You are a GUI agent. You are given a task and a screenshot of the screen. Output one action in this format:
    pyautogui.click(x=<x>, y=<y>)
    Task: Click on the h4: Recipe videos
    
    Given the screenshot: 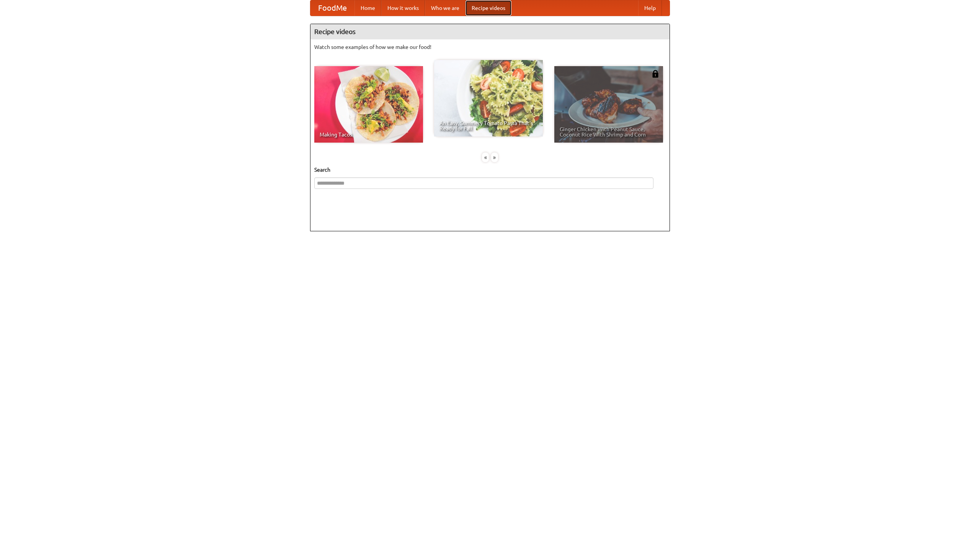 What is the action you would take?
    pyautogui.click(x=490, y=32)
    